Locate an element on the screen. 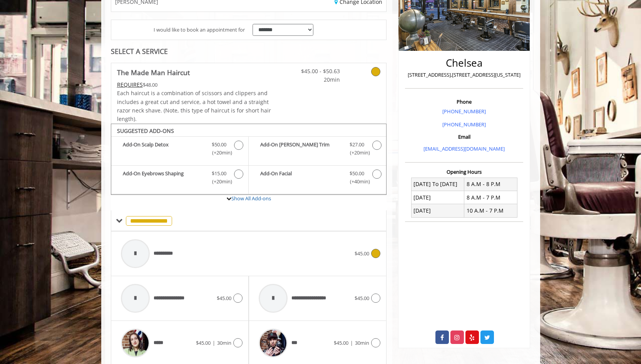  label: Add-On Facial is located at coordinates (317, 178).